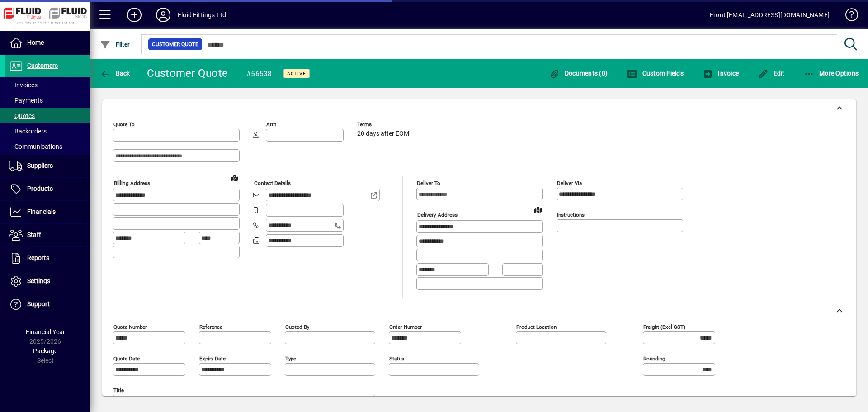 This screenshot has height=412, width=868. Describe the element at coordinates (848, 16) in the screenshot. I see `a: Knowledge Base` at that location.